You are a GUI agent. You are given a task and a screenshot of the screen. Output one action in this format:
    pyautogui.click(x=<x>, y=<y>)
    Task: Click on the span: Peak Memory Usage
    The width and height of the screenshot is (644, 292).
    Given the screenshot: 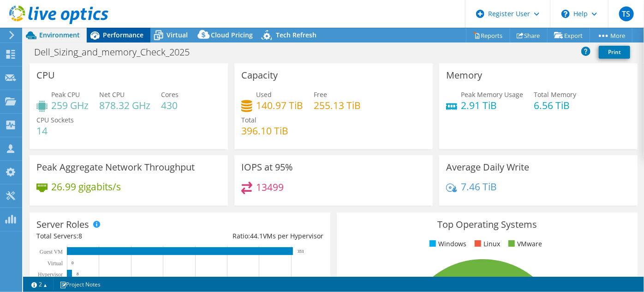 What is the action you would take?
    pyautogui.click(x=492, y=95)
    